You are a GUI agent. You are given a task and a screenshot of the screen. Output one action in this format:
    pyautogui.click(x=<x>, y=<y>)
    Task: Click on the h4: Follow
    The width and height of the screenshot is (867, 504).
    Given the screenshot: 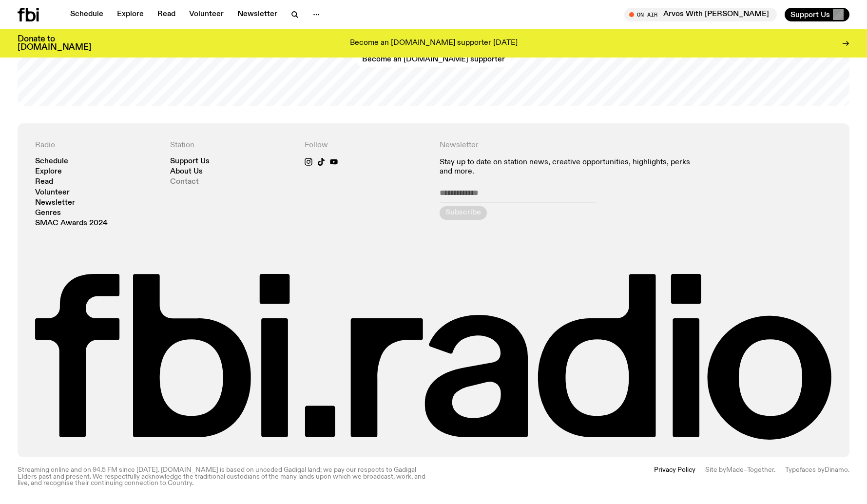 What is the action you would take?
    pyautogui.click(x=366, y=145)
    